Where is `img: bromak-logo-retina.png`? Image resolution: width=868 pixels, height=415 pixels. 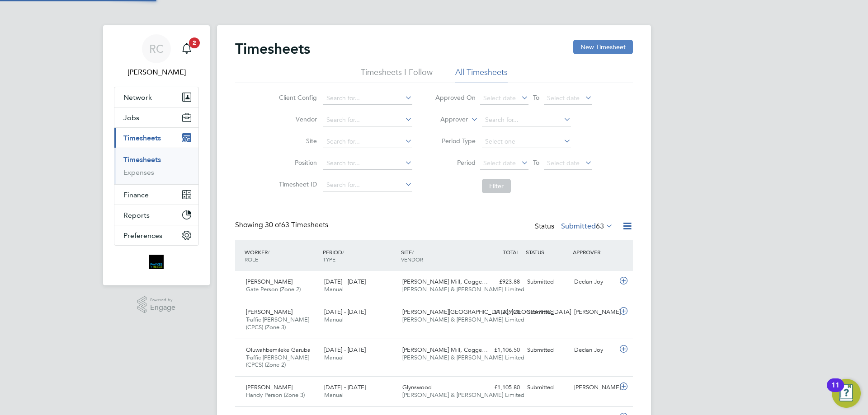
img: bromak-logo-retina.png is located at coordinates (156, 262).